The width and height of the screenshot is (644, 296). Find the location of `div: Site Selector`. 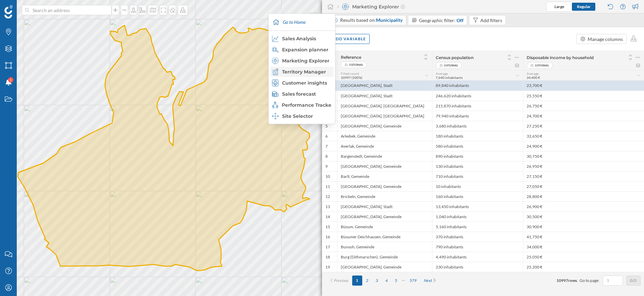

div: Site Selector is located at coordinates (301, 116).